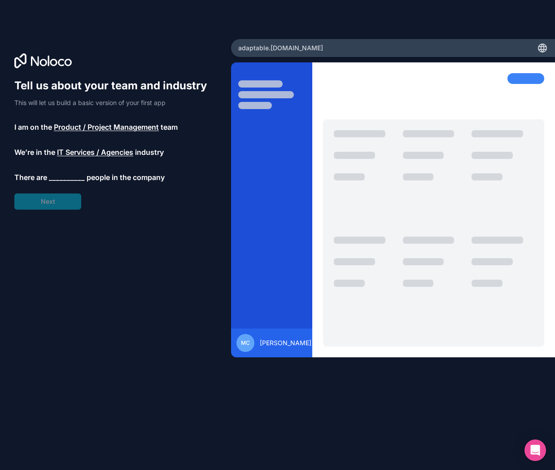 The width and height of the screenshot is (555, 470). I want to click on span: Product / Project Management, so click(106, 127).